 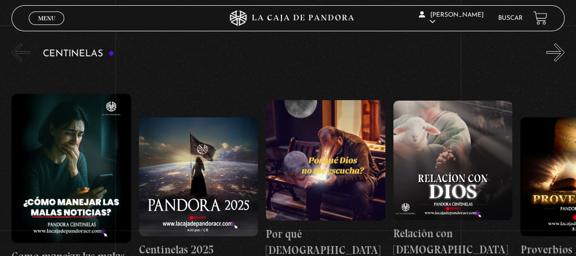 I want to click on h3: Centinelas, so click(x=78, y=54).